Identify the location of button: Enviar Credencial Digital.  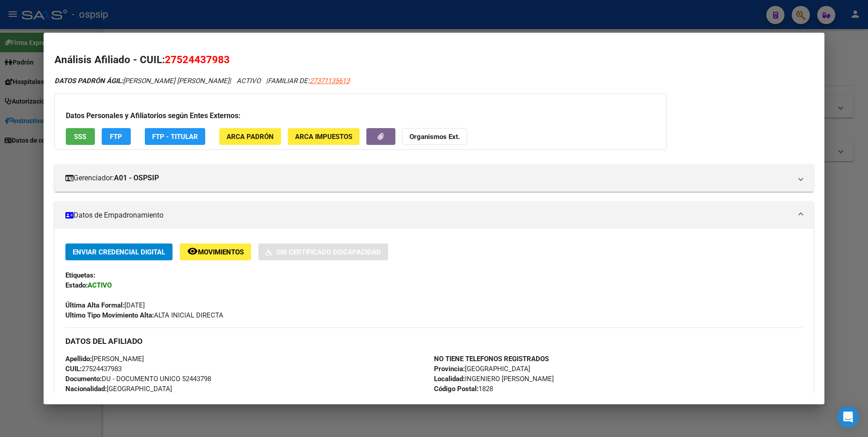
(119, 251).